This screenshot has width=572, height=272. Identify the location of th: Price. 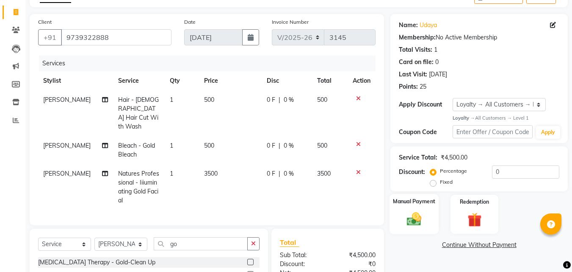
(230, 80).